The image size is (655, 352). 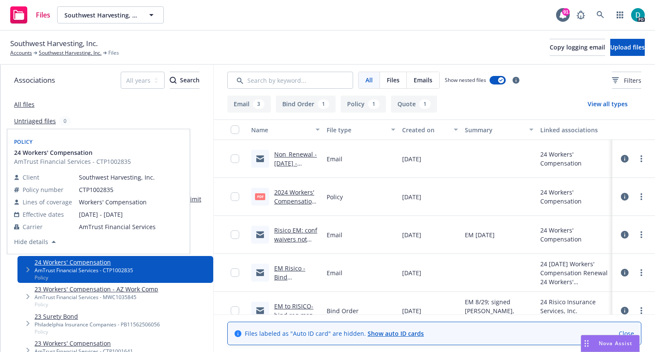 I want to click on a: 23 Workers' Compensation - AZ Work Comp, so click(x=96, y=289).